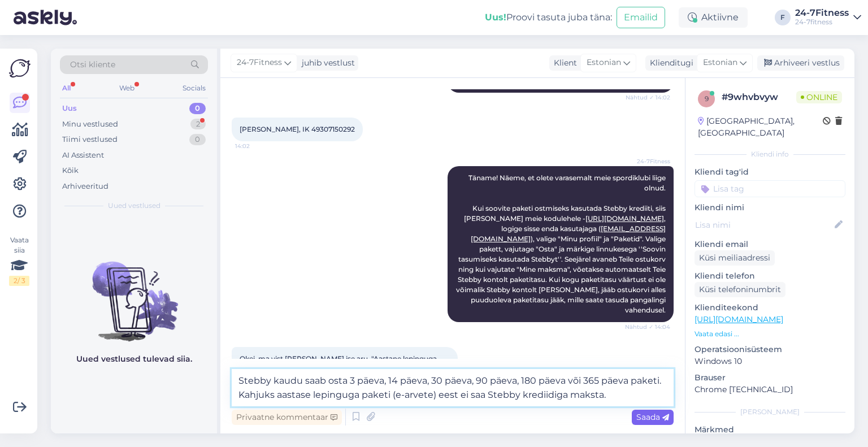 The image size is (868, 447). Describe the element at coordinates (69, 108) in the screenshot. I see `div: Uus` at that location.